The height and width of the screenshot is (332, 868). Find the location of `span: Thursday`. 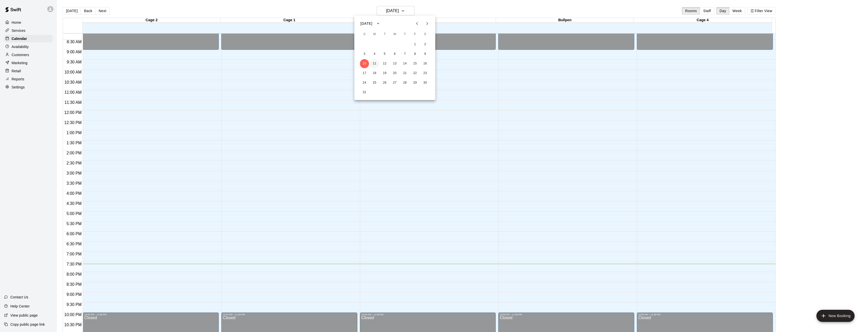

span: Thursday is located at coordinates (405, 34).